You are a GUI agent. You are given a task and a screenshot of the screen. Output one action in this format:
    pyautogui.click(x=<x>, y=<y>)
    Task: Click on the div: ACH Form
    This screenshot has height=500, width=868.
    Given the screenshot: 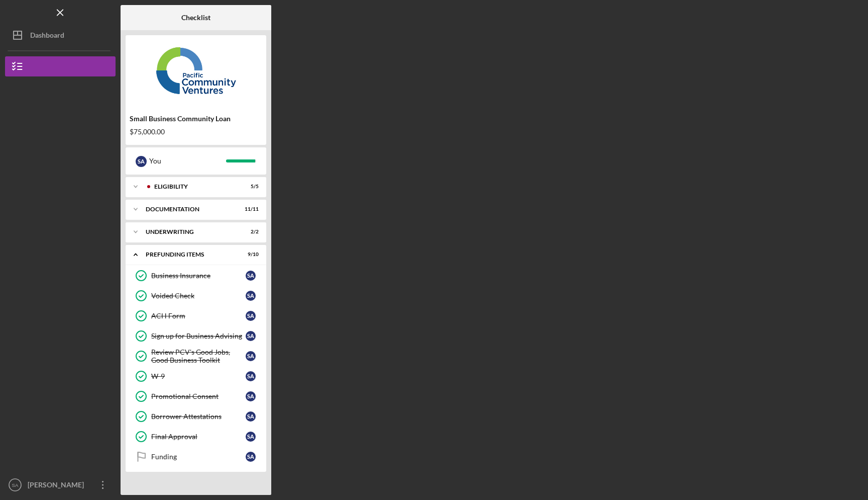 What is the action you would take?
    pyautogui.click(x=199, y=316)
    